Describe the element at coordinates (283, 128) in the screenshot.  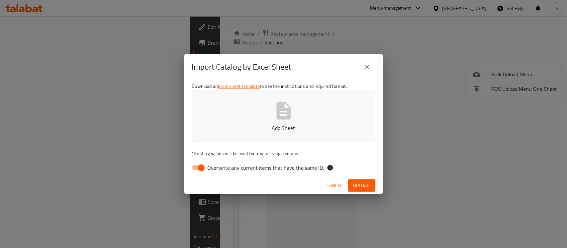
I see `div: Download an to see the instructions and required format.` at that location.